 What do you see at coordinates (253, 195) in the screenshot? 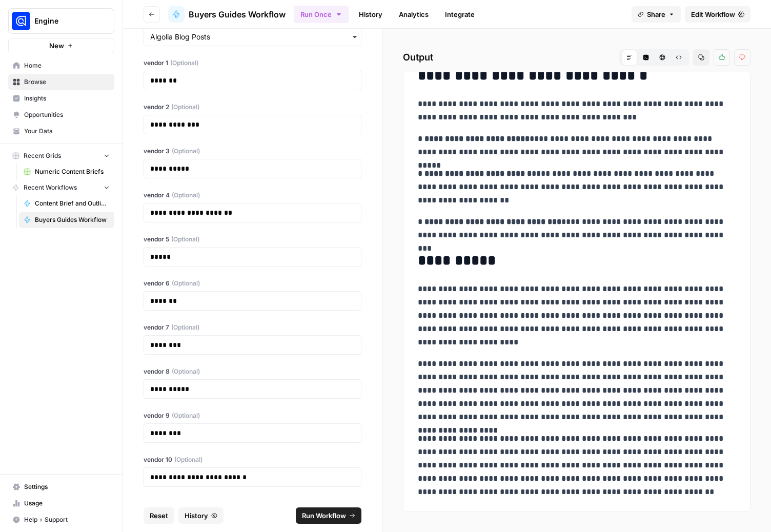
I see `label: vendor 4` at bounding box center [253, 195].